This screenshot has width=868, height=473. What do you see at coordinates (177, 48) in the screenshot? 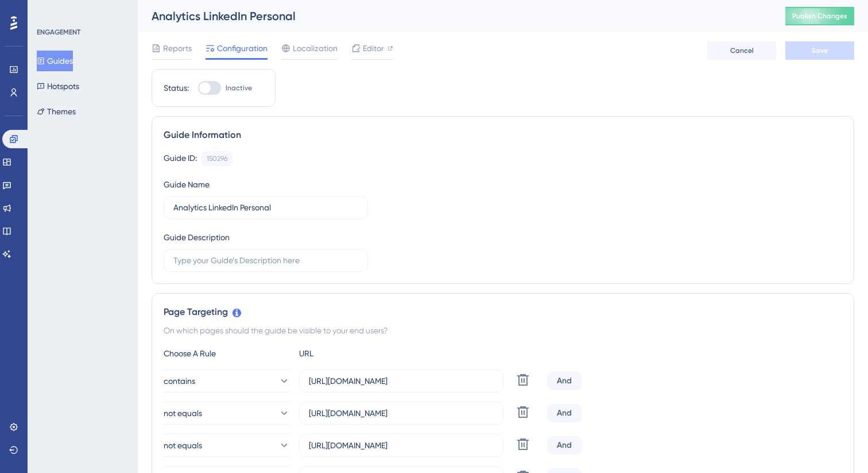
I see `span: Reports` at bounding box center [177, 48].